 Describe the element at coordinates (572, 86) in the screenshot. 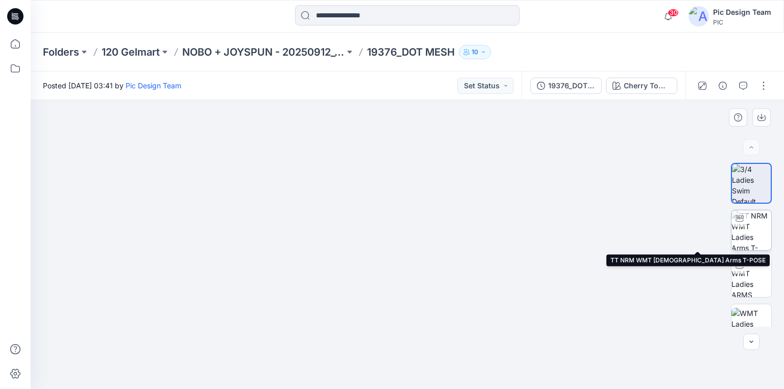

I see `div: 19376_DOT MESH` at that location.